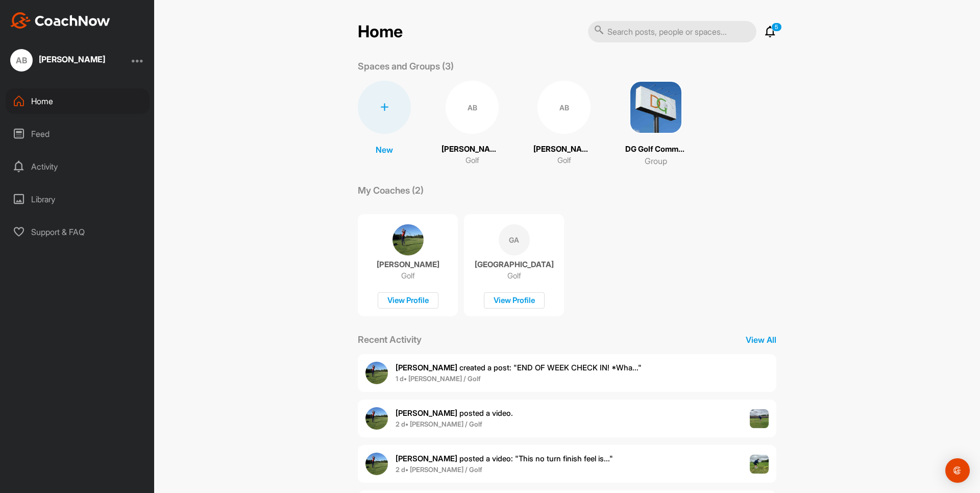  What do you see at coordinates (77, 199) in the screenshot?
I see `div: Library` at bounding box center [77, 199].